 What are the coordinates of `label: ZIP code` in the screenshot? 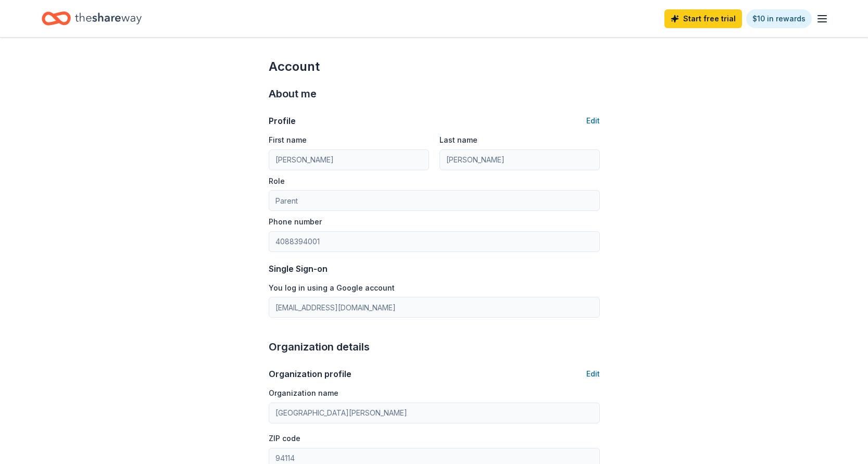 It's located at (285, 439).